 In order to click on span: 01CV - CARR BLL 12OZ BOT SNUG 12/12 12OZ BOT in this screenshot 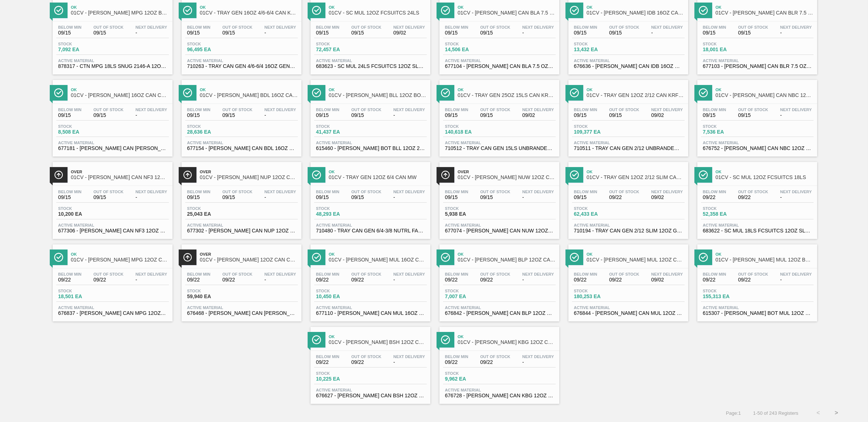, I will do `click(378, 95)`.